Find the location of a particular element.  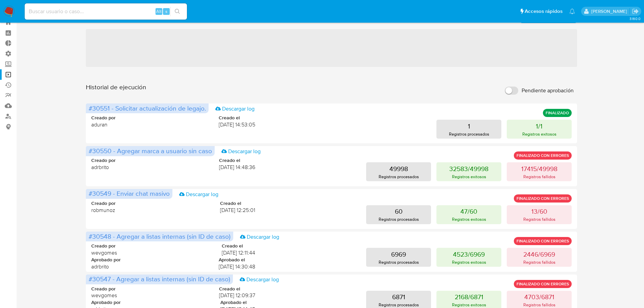

button: search-icon is located at coordinates (177, 12).